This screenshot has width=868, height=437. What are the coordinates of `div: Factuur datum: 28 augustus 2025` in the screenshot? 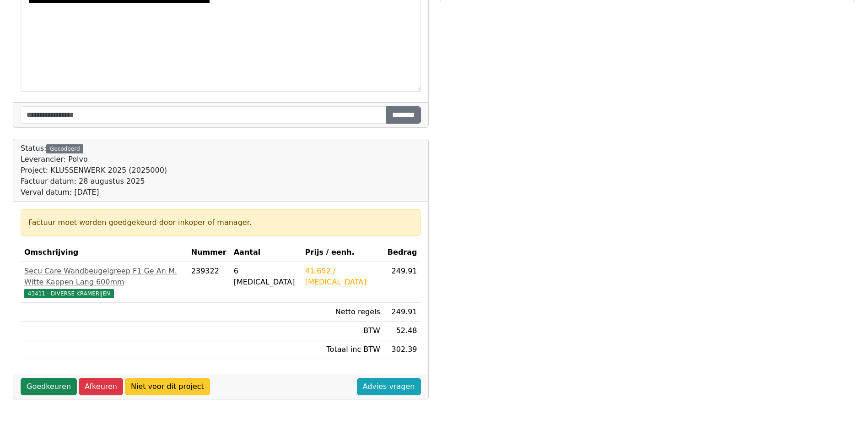 It's located at (94, 181).